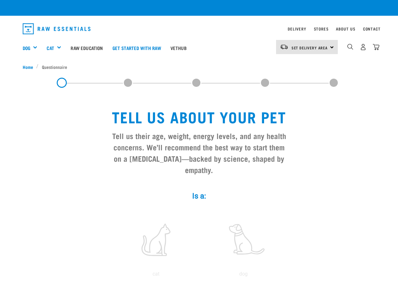  Describe the element at coordinates (199, 67) in the screenshot. I see `nav: breadcrumbs` at that location.